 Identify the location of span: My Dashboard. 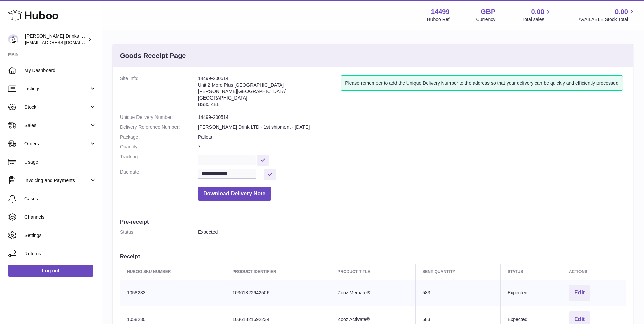
(60, 70).